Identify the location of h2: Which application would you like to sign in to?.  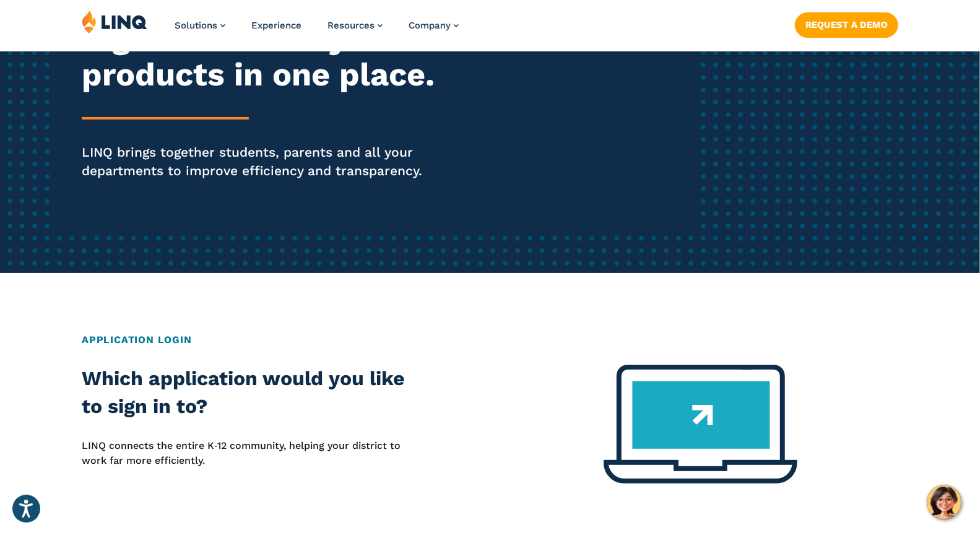
(245, 393).